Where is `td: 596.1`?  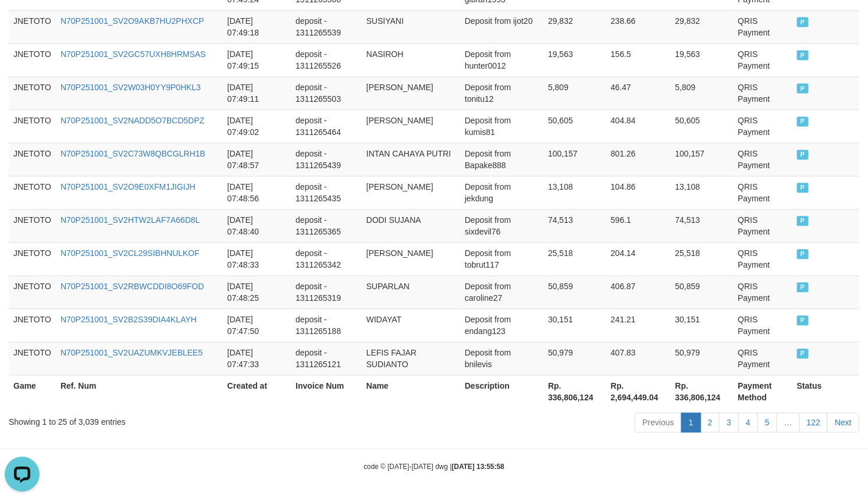 td: 596.1 is located at coordinates (638, 225).